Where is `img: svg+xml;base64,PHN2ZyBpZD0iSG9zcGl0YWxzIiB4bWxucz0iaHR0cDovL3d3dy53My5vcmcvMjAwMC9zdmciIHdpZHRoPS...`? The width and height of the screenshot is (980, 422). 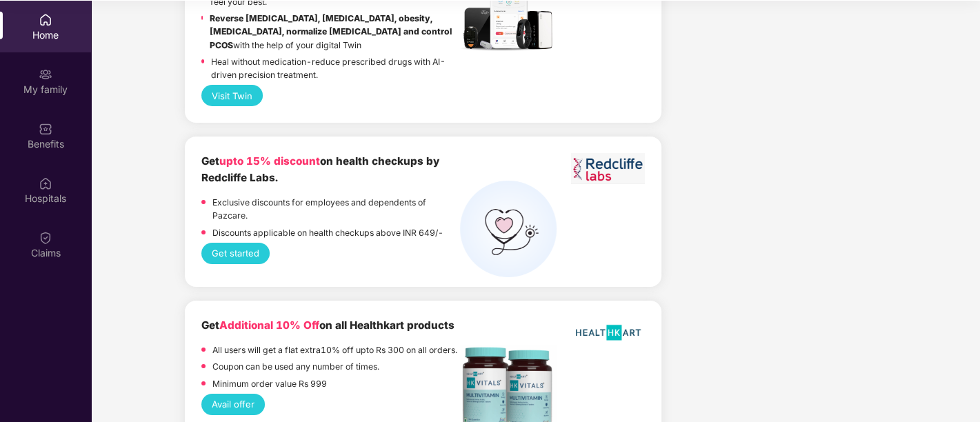 img: svg+xml;base64,PHN2ZyBpZD0iSG9zcGl0YWxzIiB4bWxucz0iaHR0cDovL3d3dy53My5vcmcvMjAwMC9zdmciIHdpZHRoPS... is located at coordinates (45, 183).